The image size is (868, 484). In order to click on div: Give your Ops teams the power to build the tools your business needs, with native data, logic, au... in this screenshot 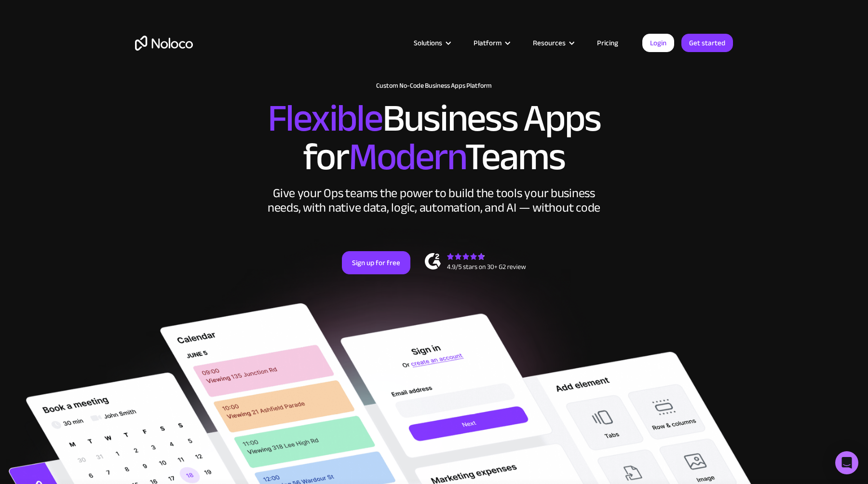, I will do `click(434, 200)`.